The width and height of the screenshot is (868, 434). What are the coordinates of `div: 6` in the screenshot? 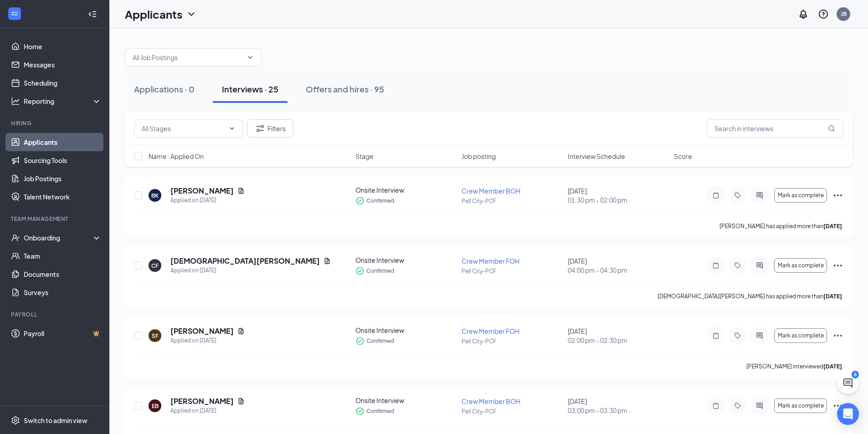 It's located at (854, 374).